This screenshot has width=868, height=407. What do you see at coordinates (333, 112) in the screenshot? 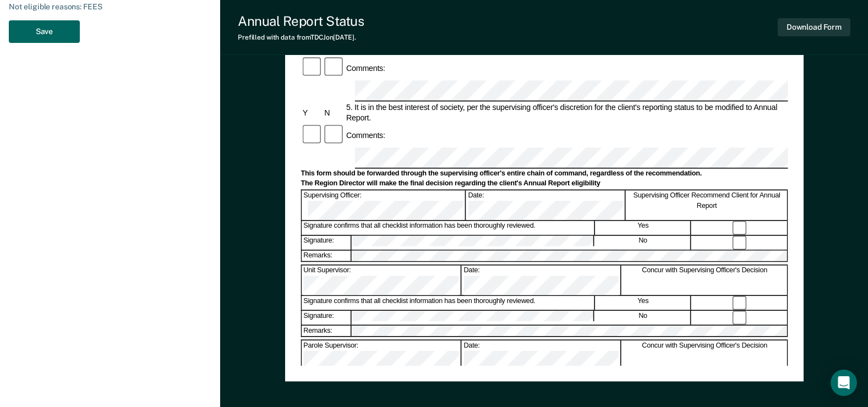
I see `div: N` at bounding box center [333, 112].